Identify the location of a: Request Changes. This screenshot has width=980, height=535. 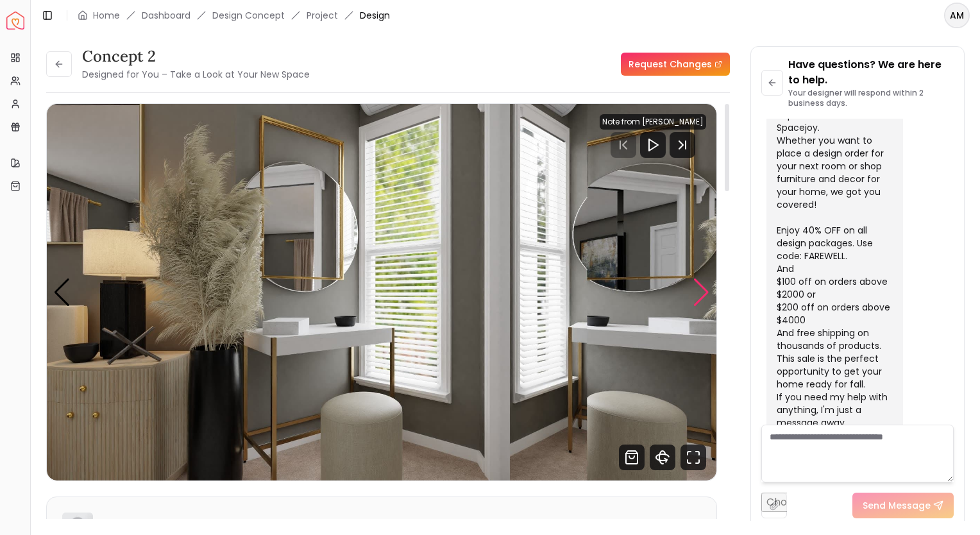
(675, 64).